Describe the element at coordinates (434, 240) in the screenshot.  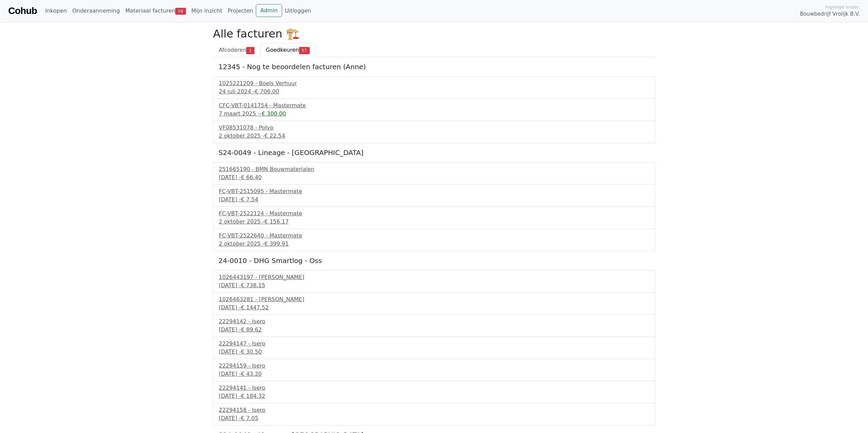
I see `a: FC-VBT-2522640 - Mastermate2 oktober 2025 -€ 399.91` at that location.